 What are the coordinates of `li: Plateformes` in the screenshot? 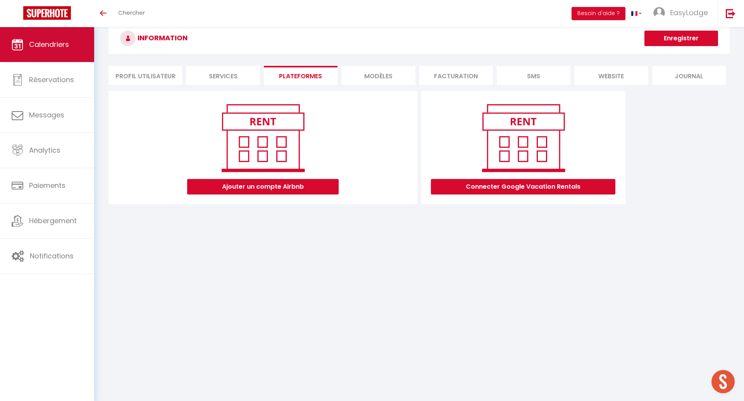 It's located at (301, 75).